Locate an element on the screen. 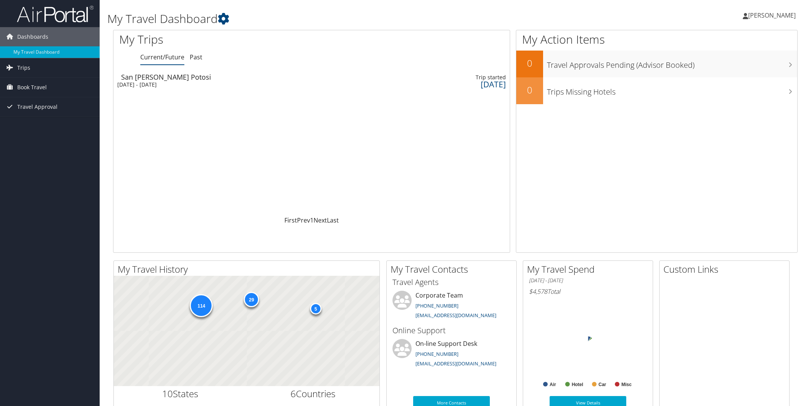  h2: Countries is located at coordinates (313, 394).